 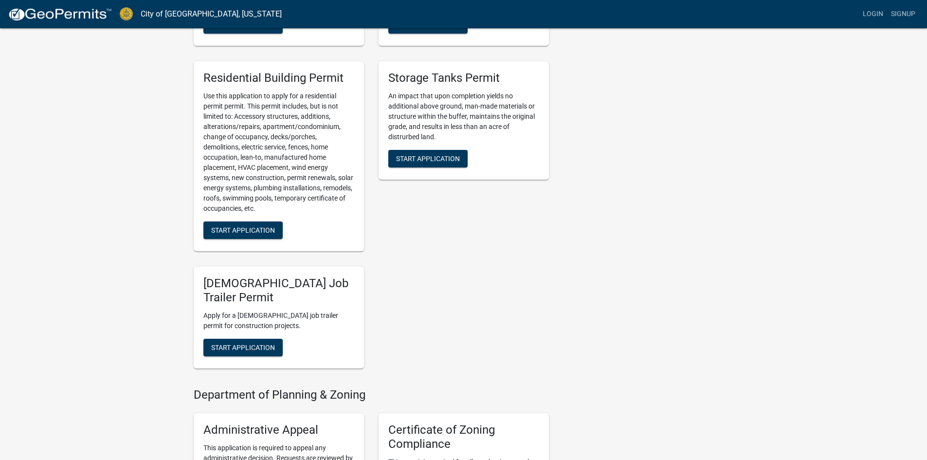 I want to click on a: Signup, so click(x=903, y=14).